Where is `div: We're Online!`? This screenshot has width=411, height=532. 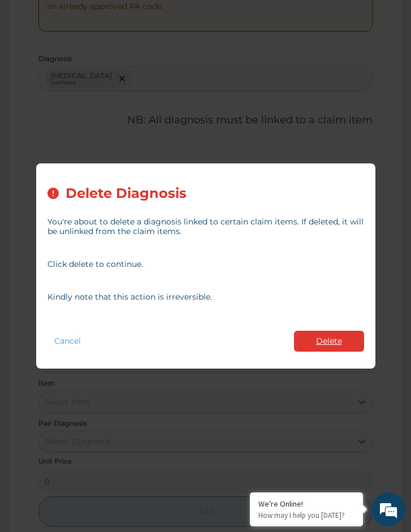
div: We're Online! is located at coordinates (306, 503).